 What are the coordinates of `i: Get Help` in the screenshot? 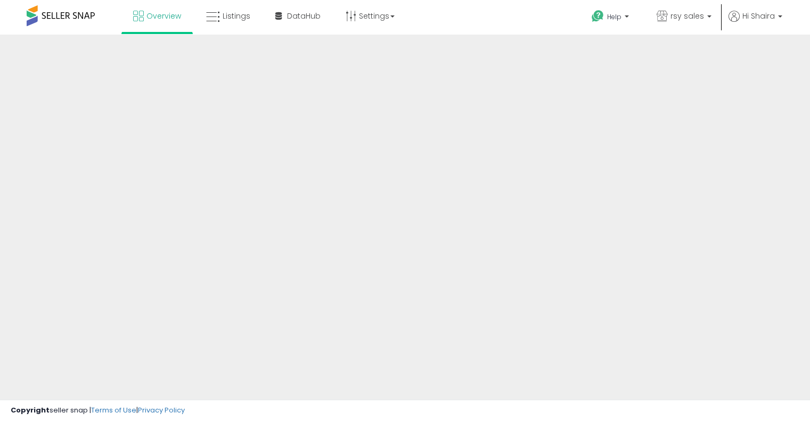 It's located at (598, 16).